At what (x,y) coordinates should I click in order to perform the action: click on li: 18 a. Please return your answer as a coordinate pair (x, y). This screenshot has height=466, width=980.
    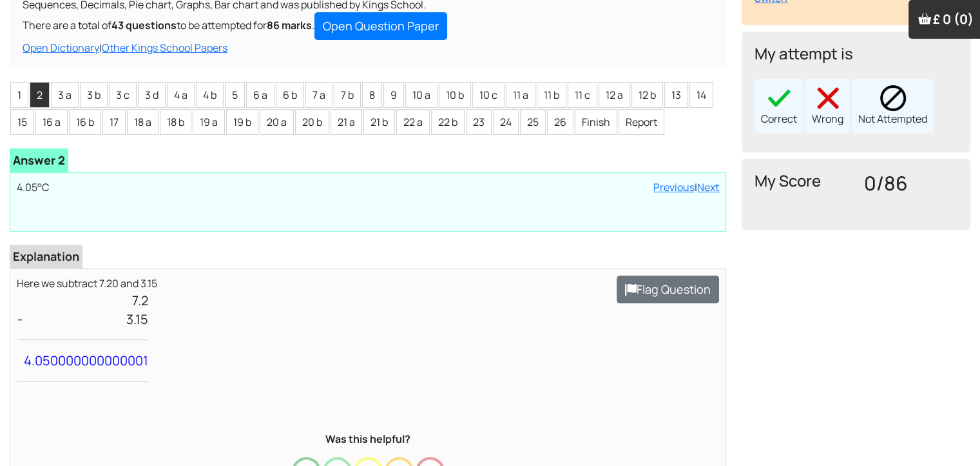
    Looking at the image, I should click on (142, 122).